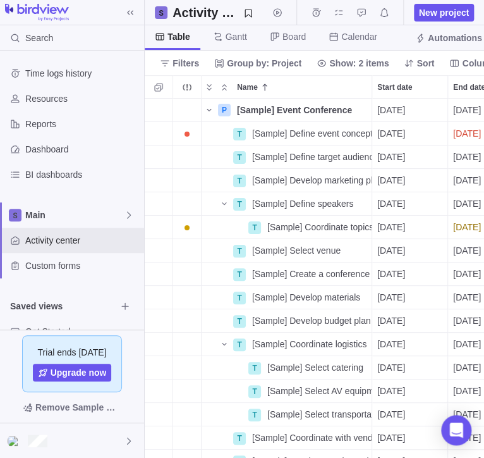  Describe the element at coordinates (82, 149) in the screenshot. I see `span: Dashboard` at that location.